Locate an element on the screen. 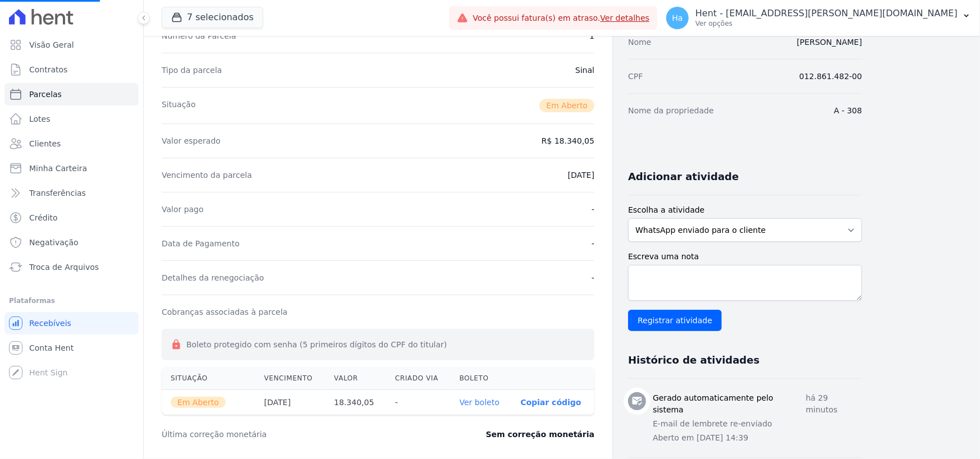 The width and height of the screenshot is (980, 459). dd: 1 is located at coordinates (592, 36).